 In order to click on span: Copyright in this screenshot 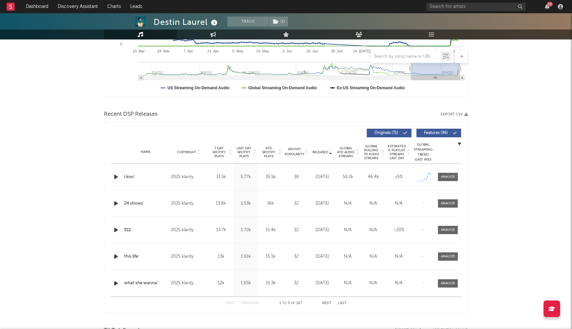, I will do `click(187, 152)`.